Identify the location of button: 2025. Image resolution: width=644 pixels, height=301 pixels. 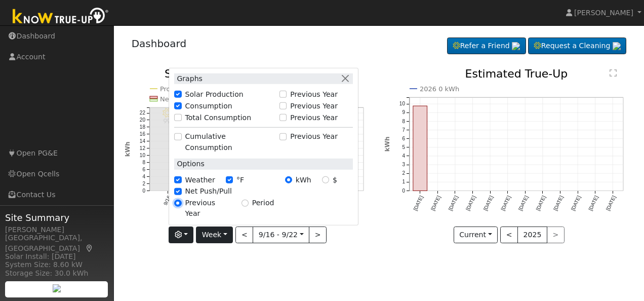
(532, 235).